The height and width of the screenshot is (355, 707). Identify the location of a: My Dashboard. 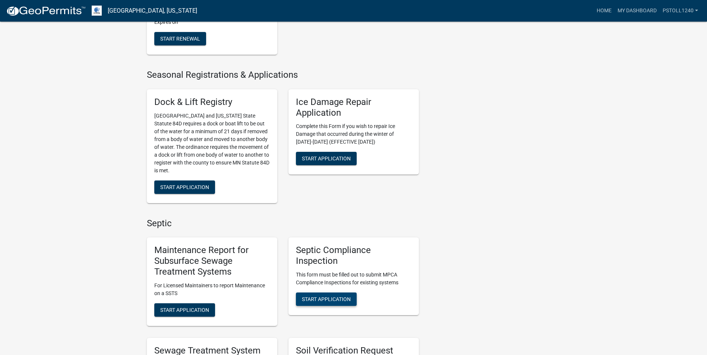
(637, 11).